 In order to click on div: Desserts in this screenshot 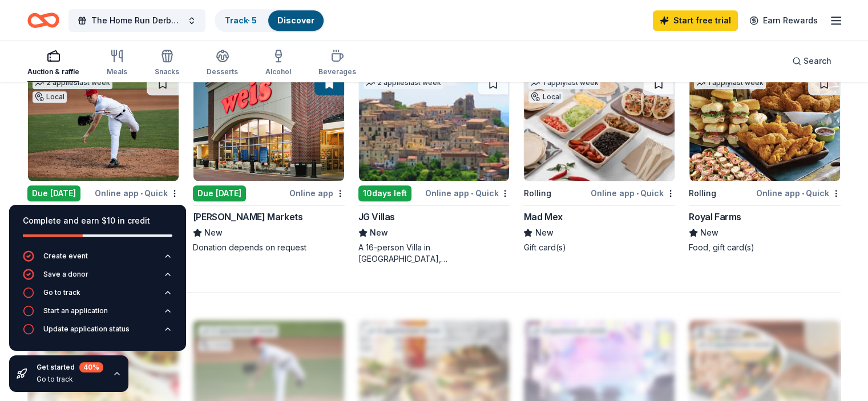, I will do `click(222, 72)`.